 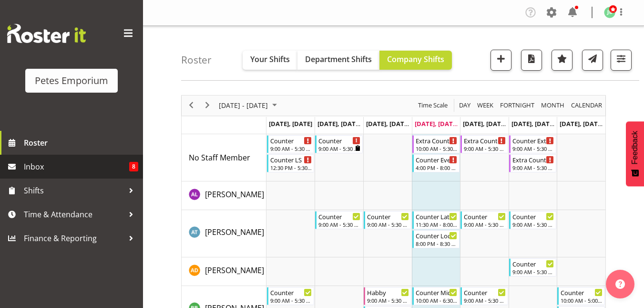 What do you see at coordinates (465, 105) in the screenshot?
I see `button: Timeline Day` at bounding box center [465, 105].